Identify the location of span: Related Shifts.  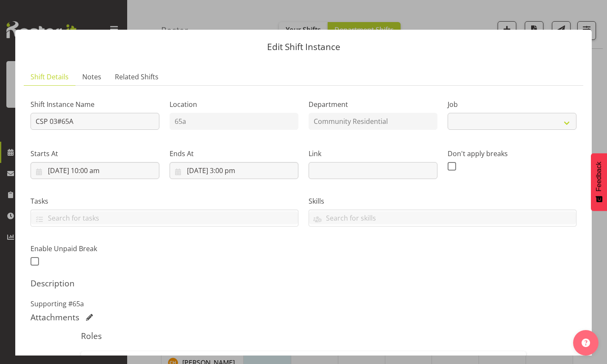
(136, 77).